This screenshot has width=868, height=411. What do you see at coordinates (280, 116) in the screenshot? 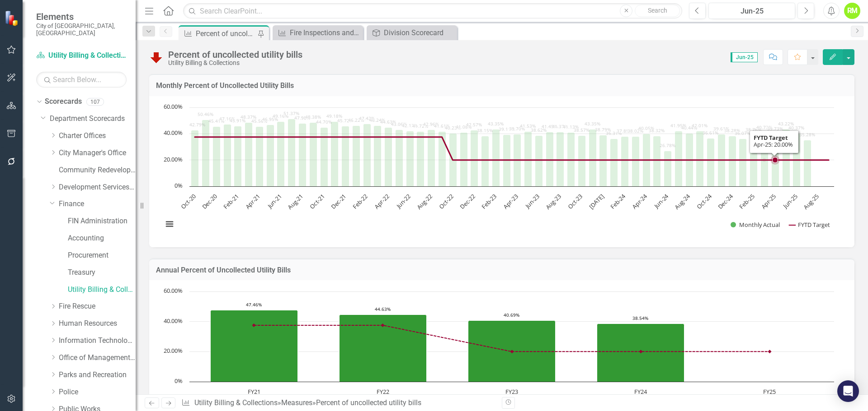
I see `text: 49.16%` at bounding box center [280, 116].